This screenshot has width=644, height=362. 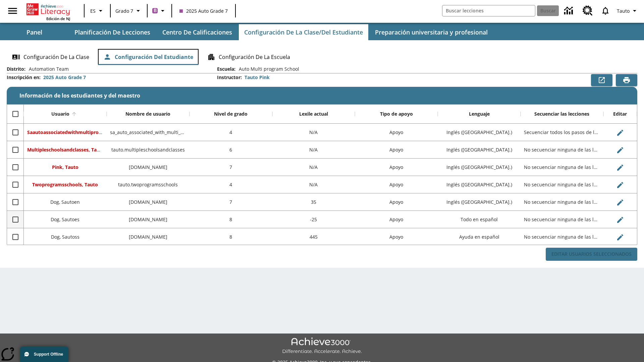 I want to click on div: Configuración de la clase/del estudiante, so click(x=322, y=57).